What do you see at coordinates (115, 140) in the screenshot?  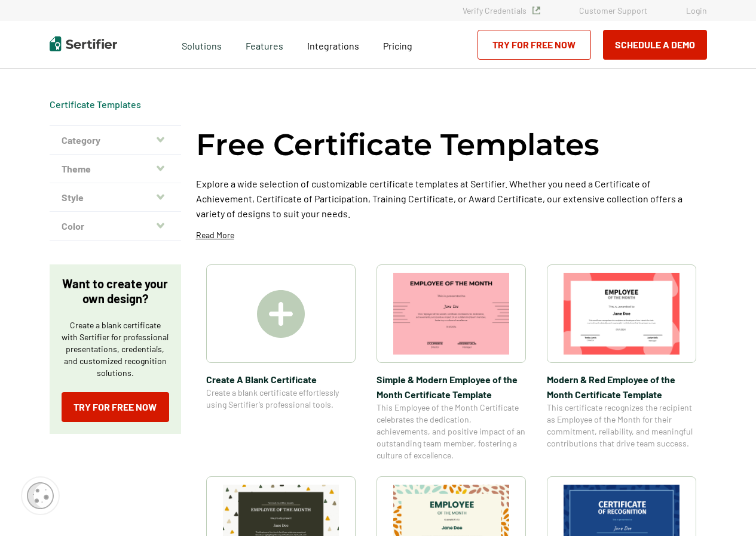 I see `button: Category` at bounding box center [115, 140].